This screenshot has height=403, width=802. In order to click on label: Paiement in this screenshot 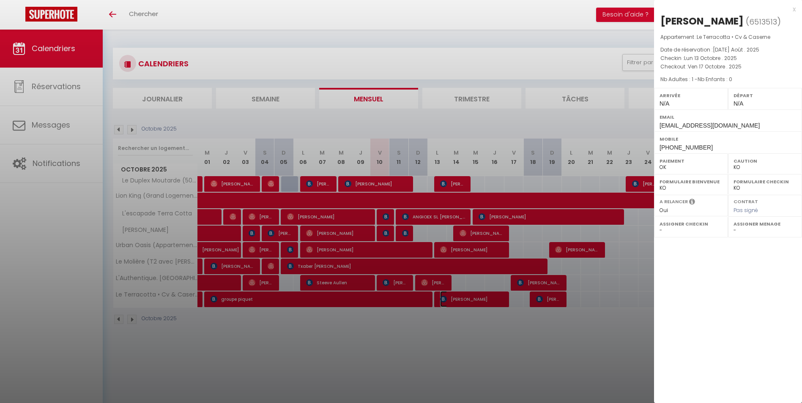, I will do `click(691, 161)`.